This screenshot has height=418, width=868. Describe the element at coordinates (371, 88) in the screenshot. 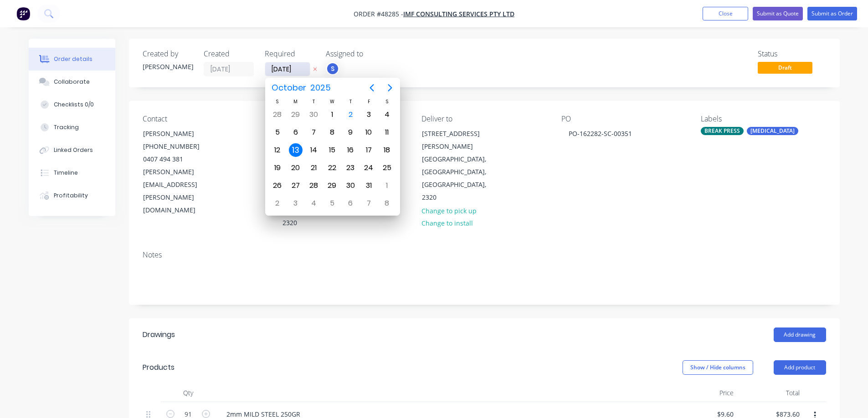

I see `button: Previous page` at that location.